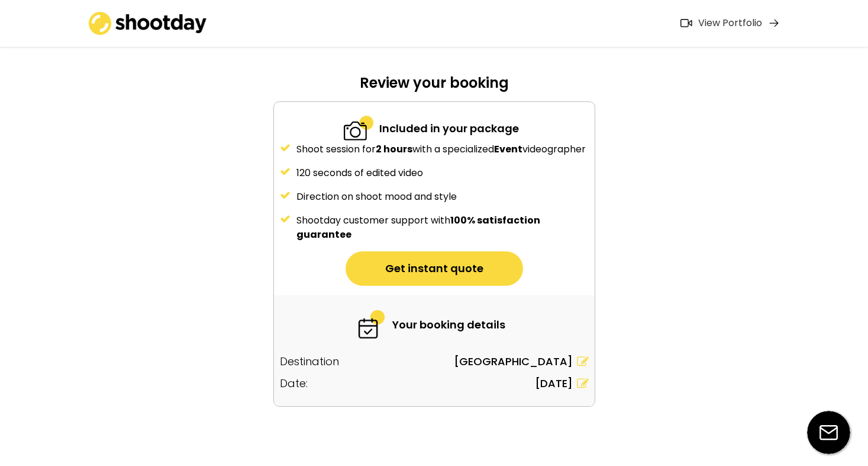 This screenshot has width=868, height=466. Describe the element at coordinates (449, 324) in the screenshot. I see `div: Your booking details` at that location.